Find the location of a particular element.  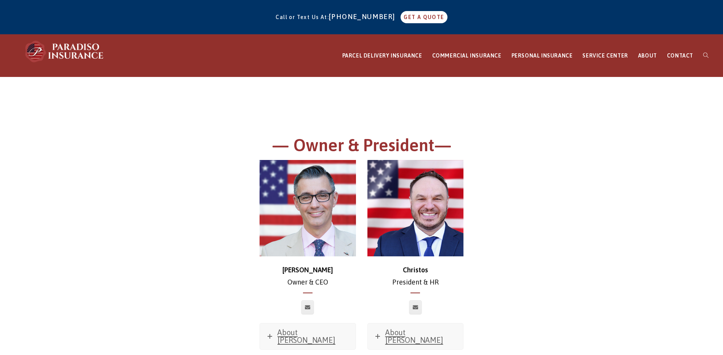

a: COMMERCIAL INSURANCE is located at coordinates (467, 56).